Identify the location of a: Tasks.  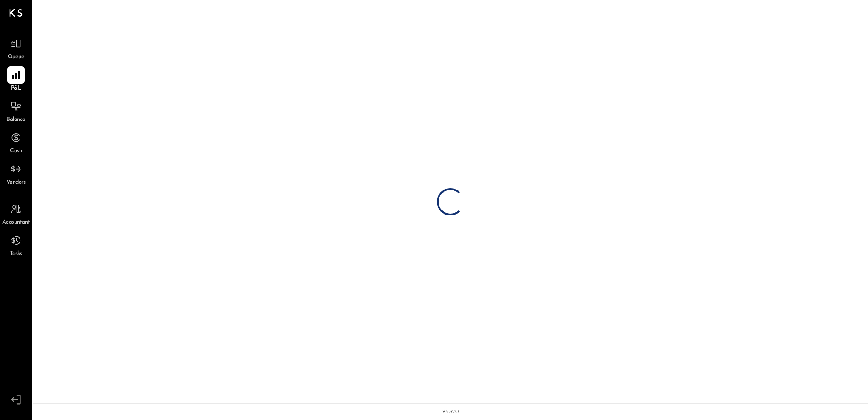
(16, 245).